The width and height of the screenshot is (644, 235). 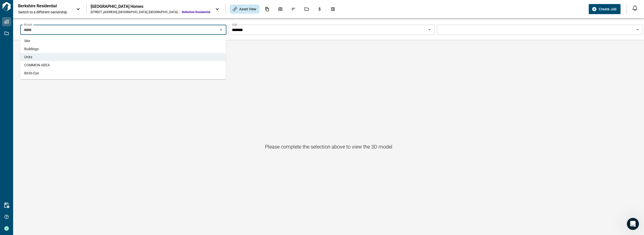 What do you see at coordinates (45, 12) in the screenshot?
I see `span: Switch to a different ownership` at bounding box center [45, 12].